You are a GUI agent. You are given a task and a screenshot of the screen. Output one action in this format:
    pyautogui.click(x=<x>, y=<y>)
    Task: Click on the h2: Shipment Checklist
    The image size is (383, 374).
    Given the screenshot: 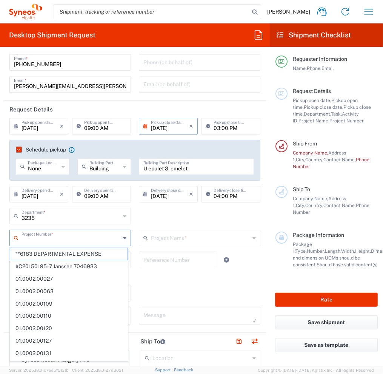 What is the action you would take?
    pyautogui.click(x=314, y=35)
    